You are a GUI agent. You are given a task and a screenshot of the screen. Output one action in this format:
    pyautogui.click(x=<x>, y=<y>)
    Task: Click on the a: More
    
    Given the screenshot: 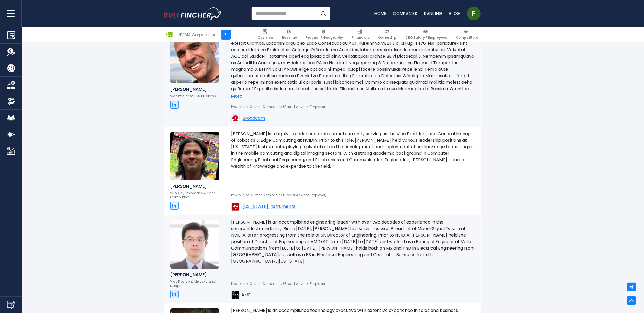 What is the action you would take?
    pyautogui.click(x=237, y=96)
    